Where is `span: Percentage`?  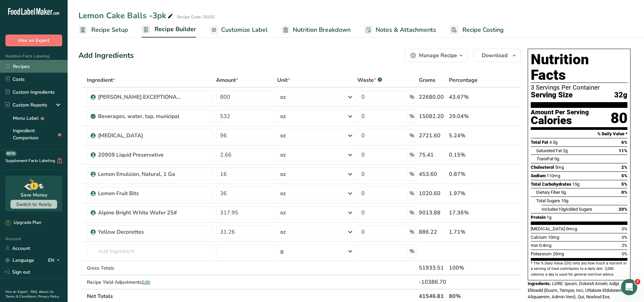
span: Percentage is located at coordinates (463, 80).